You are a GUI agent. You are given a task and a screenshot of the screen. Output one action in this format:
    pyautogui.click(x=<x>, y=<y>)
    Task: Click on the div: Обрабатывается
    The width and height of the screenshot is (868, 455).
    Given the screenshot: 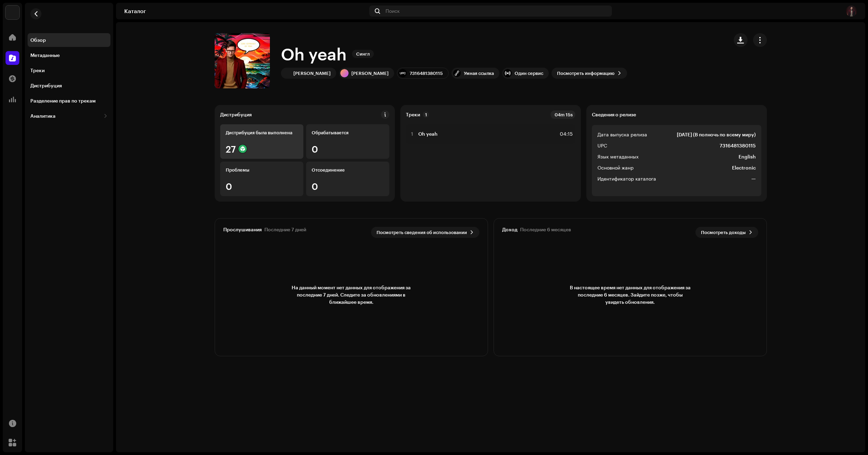 What is the action you would take?
    pyautogui.click(x=347, y=133)
    